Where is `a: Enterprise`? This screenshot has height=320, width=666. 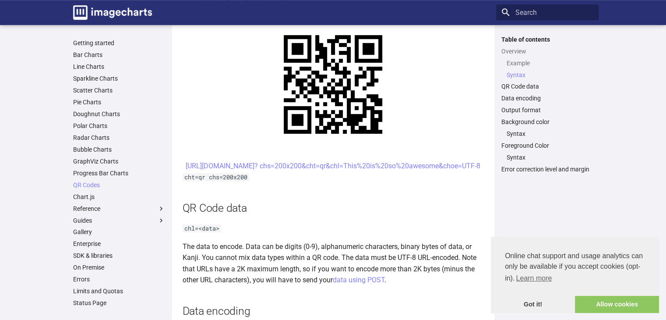 a: Enterprise is located at coordinates (119, 243).